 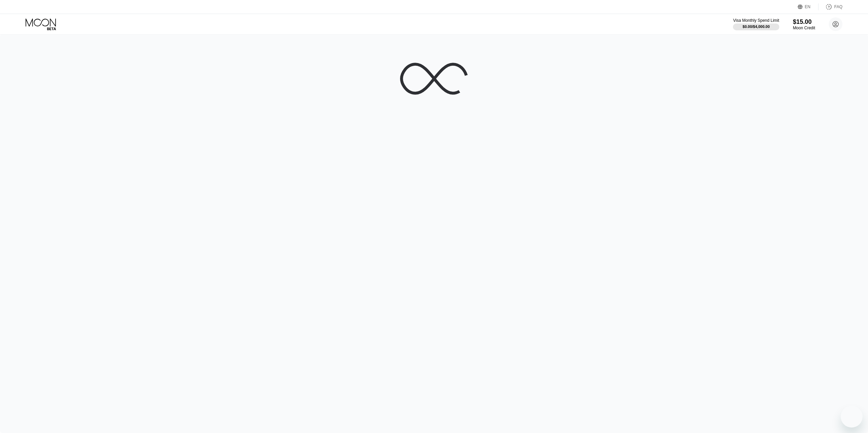 What do you see at coordinates (756, 24) in the screenshot?
I see `div: Visa Monthly Spend Limit$0.00/$4,000.00` at bounding box center [756, 24].